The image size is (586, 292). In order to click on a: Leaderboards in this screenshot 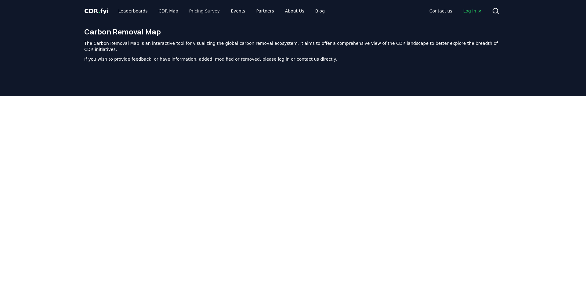, I will do `click(133, 11)`.